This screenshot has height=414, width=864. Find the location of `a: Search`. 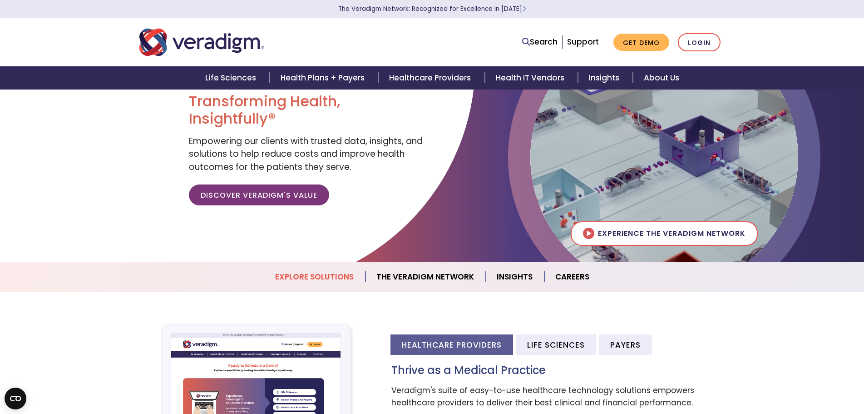

a: Search is located at coordinates (540, 42).